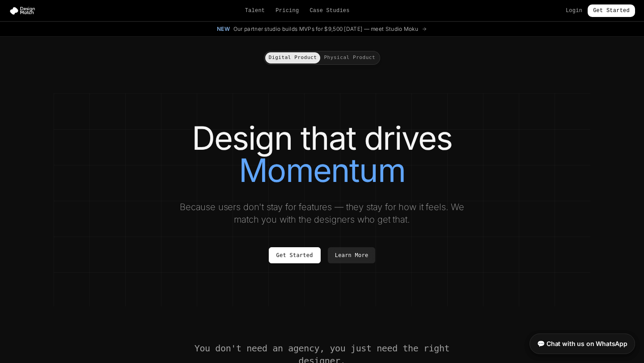 The image size is (644, 363). Describe the element at coordinates (322, 154) in the screenshot. I see `h1: Design that drives` at that location.